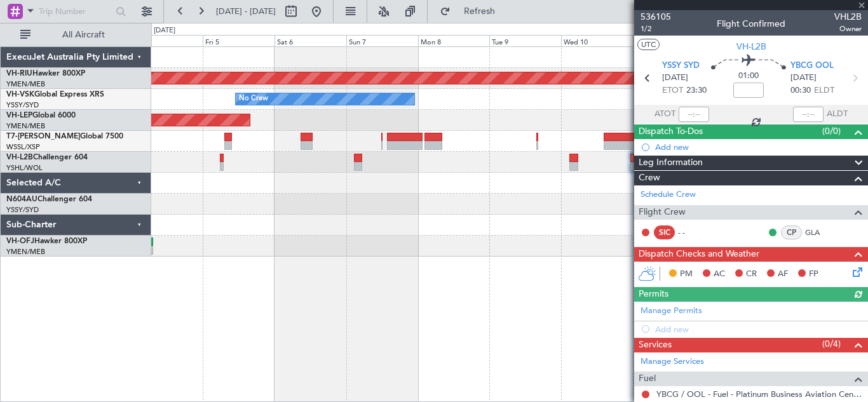  What do you see at coordinates (83, 35) in the screenshot?
I see `span: All Aircraft` at bounding box center [83, 35].